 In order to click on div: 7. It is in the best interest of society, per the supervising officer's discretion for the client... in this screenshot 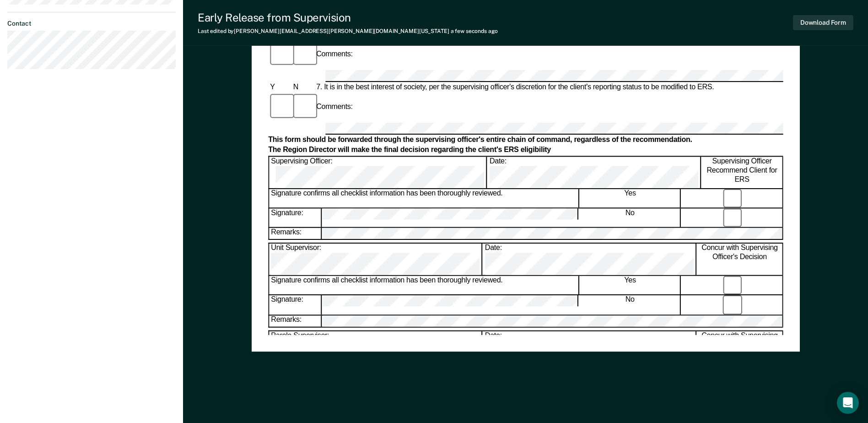, I will do `click(548, 88)`.